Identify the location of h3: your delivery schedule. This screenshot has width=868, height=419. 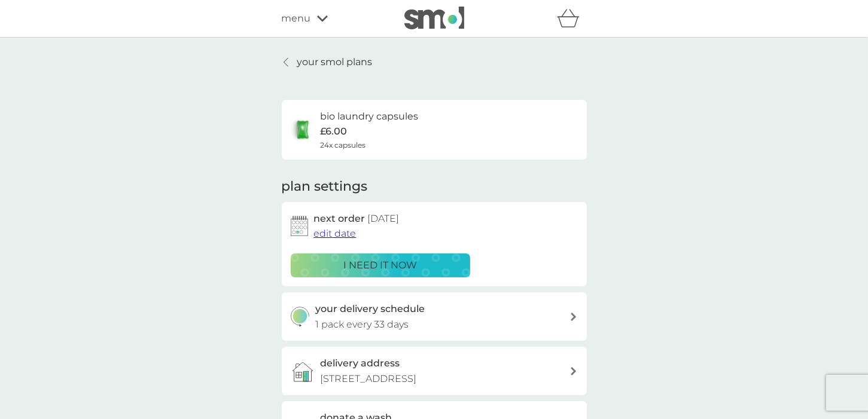
(370, 309).